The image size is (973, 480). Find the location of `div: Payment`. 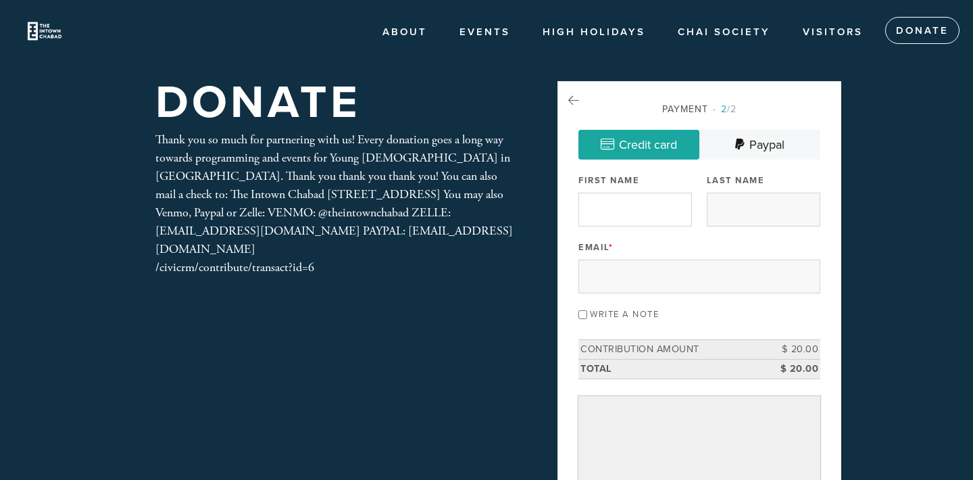

div: Payment is located at coordinates (699, 109).